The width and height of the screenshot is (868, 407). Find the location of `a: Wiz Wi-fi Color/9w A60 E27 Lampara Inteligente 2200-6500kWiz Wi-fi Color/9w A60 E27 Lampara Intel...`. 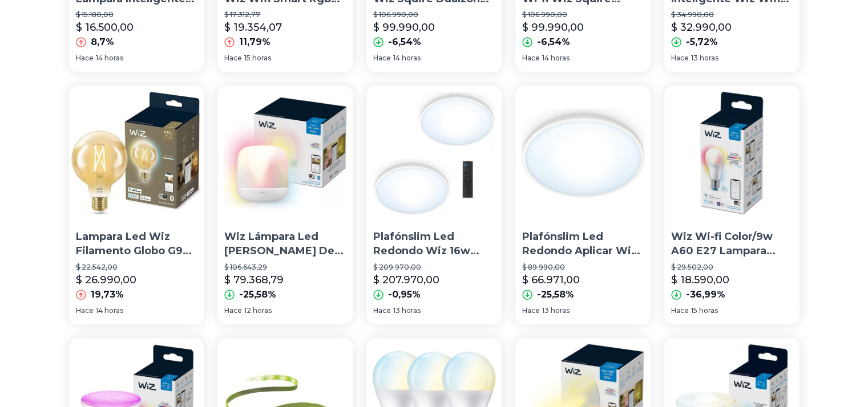

a: Wiz Wi-fi Color/9w A60 E27 Lampara Inteligente 2200-6500kWiz Wi-fi Color/9w A60 E27 Lampara Intel... is located at coordinates (731, 205).